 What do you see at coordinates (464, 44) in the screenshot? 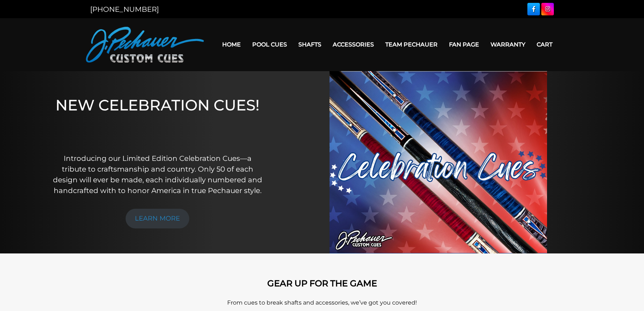
I see `a: Fan Page` at bounding box center [464, 44].